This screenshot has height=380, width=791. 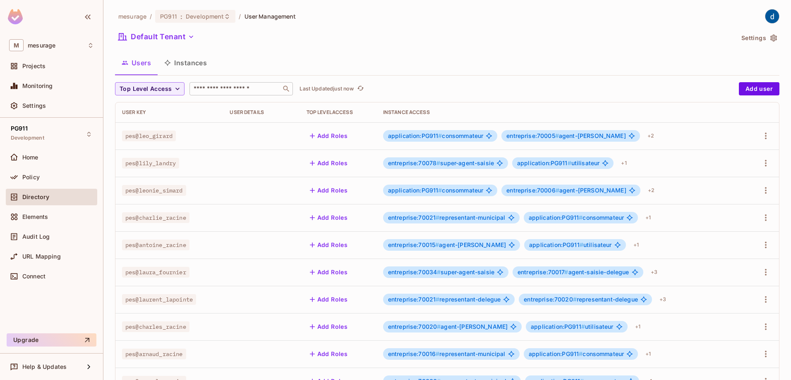 What do you see at coordinates (151, 163) in the screenshot?
I see `span: pes@lily_landry` at bounding box center [151, 163].